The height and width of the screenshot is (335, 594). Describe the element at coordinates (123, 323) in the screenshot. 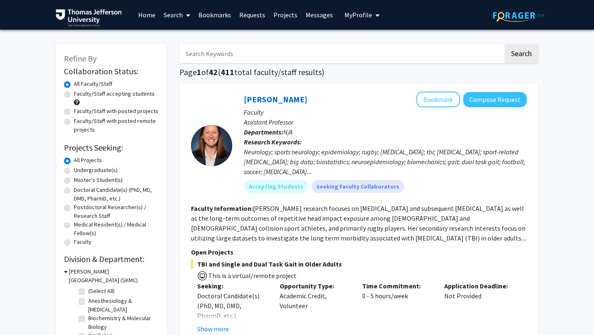

I see `label: Biochemistry & Molecular Biology` at that location.